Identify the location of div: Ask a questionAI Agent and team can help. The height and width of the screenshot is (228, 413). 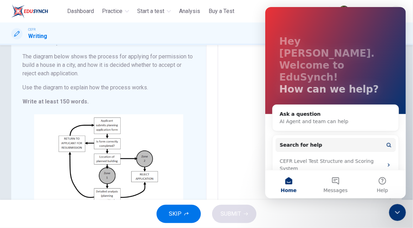
(70, 111).